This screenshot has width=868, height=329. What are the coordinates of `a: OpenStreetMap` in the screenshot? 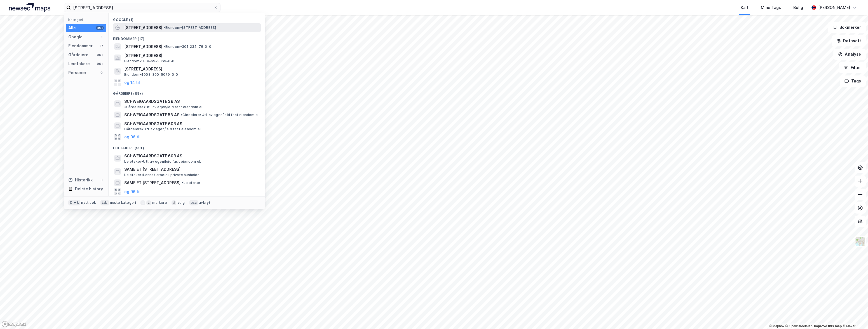 It's located at (799, 326).